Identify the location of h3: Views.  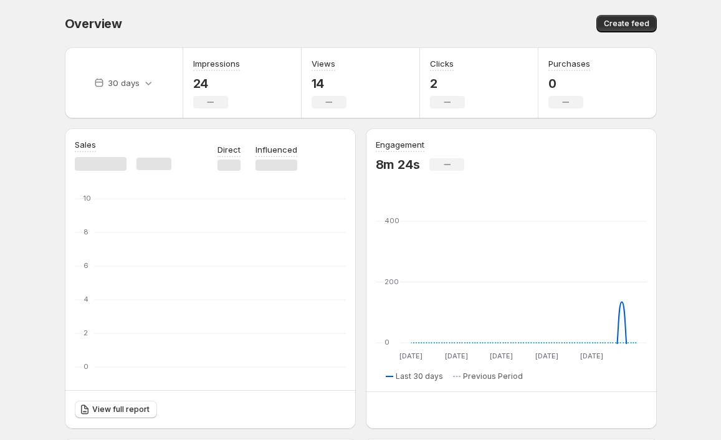
(323, 64).